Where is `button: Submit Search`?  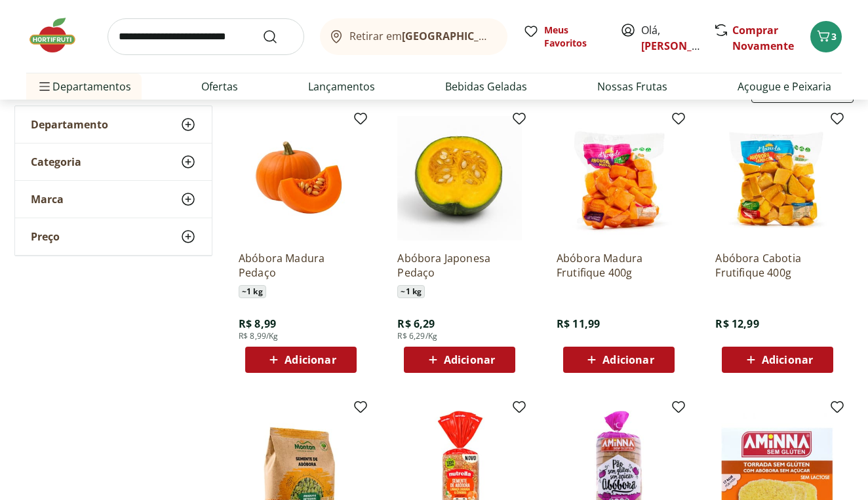
button: Submit Search is located at coordinates (278, 37).